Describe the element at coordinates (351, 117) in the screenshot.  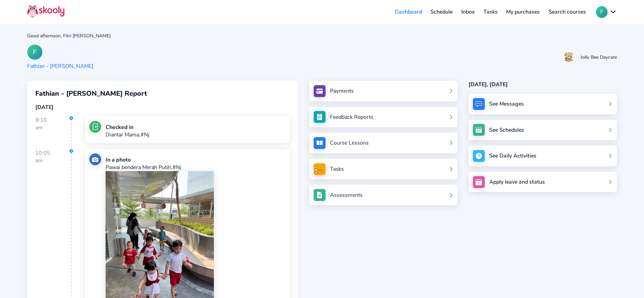
I see `div: Feedback Reports` at that location.